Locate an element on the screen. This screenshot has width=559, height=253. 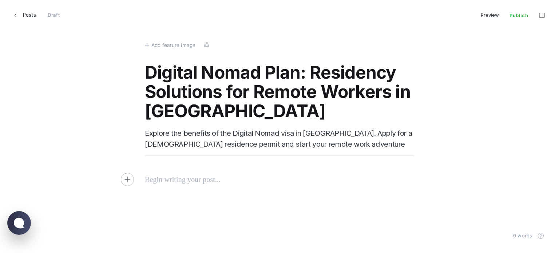
span: Add feature image is located at coordinates (173, 45).